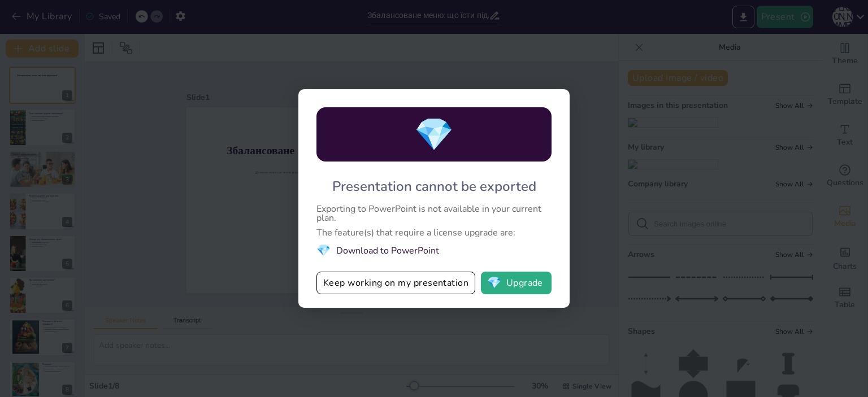 This screenshot has height=397, width=868. Describe the element at coordinates (516, 283) in the screenshot. I see `button: diamondUpgrade` at that location.